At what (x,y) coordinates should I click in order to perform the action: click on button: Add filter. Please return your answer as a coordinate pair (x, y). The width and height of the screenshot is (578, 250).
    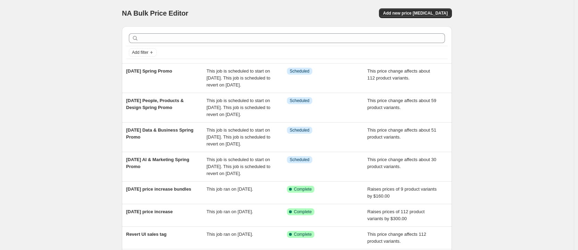
    Looking at the image, I should click on (143, 52).